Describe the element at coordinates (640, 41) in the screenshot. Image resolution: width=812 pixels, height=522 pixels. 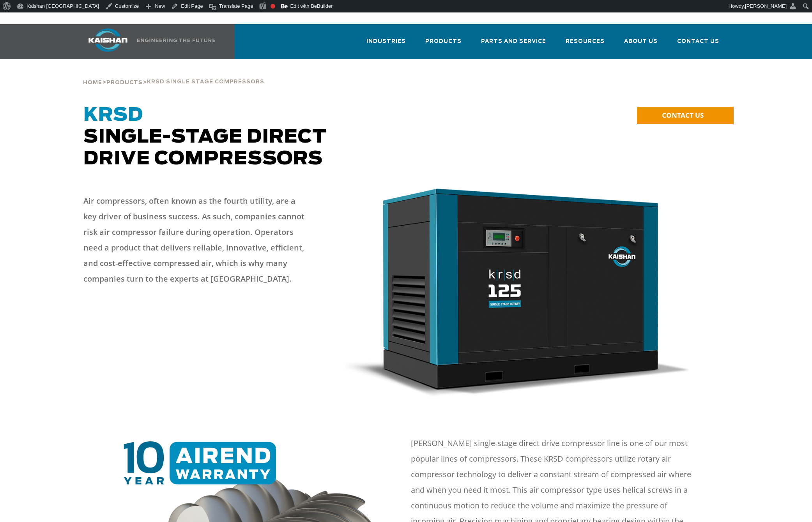
I see `span: About Us` at that location.